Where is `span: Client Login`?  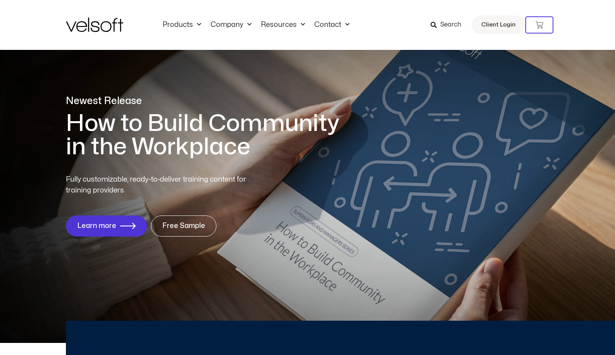 span: Client Login is located at coordinates (498, 25).